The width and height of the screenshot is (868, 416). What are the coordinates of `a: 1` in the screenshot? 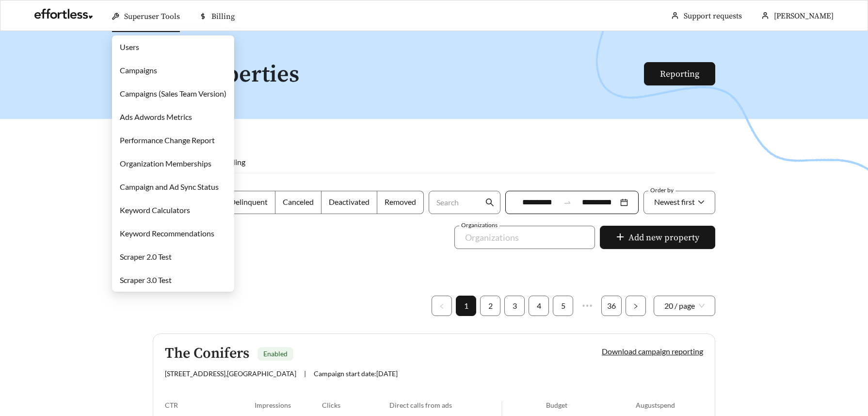 It's located at (466, 306).